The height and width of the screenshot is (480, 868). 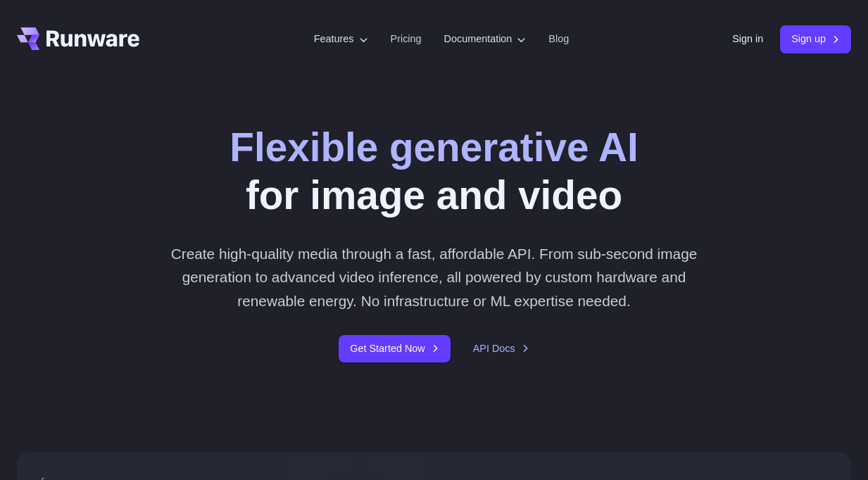 What do you see at coordinates (434, 277) in the screenshot?
I see `p: Create high-quality media through a fast, affordable API. From sub-second image generation to adv...` at bounding box center [434, 277].